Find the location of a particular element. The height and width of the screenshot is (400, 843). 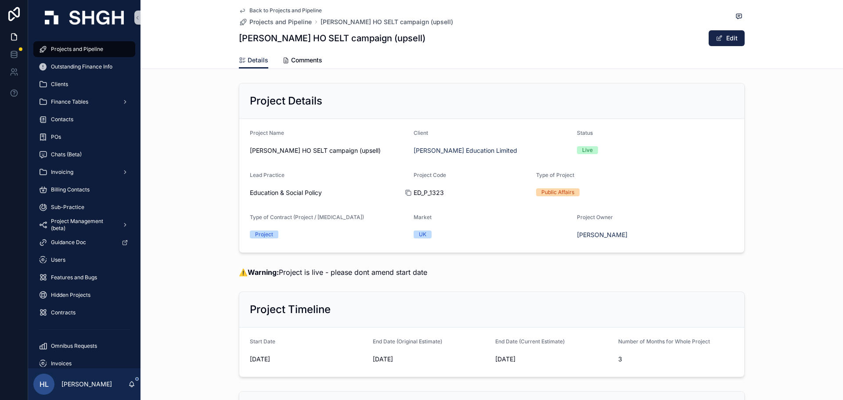

span: Details is located at coordinates (258, 60).